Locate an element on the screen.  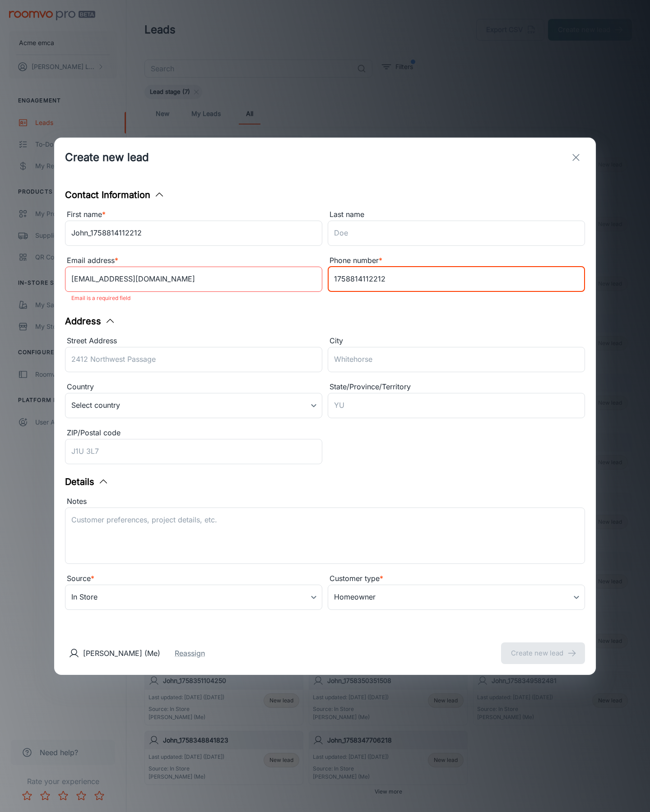
input: 2412 Northwest Passage is located at coordinates (194, 359).